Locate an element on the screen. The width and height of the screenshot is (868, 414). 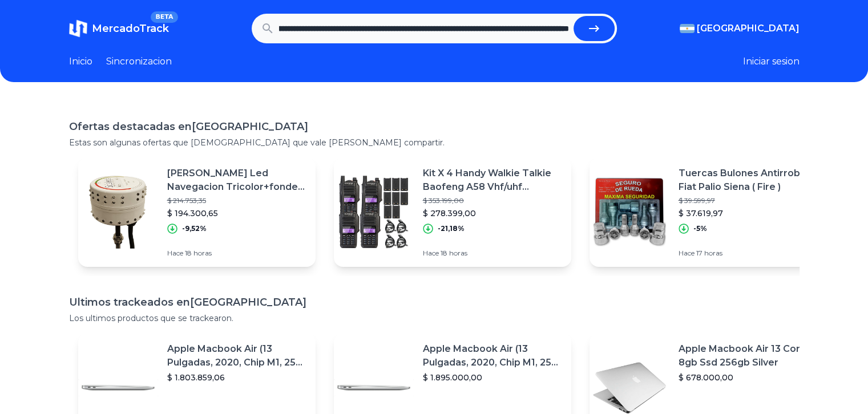
a: Featured imageTuercas Bulones Antirrobo Fiat Palio Siena ( Fire )$ 39.599,97$ 37.619,97-5%Hace 17... is located at coordinates (708, 212).